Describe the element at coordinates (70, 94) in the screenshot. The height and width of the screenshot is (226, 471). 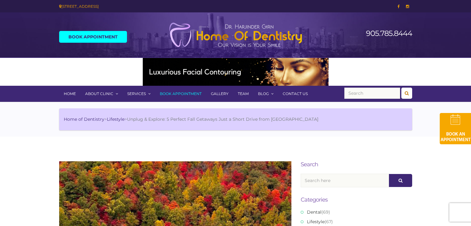
I see `a: Home` at that location.